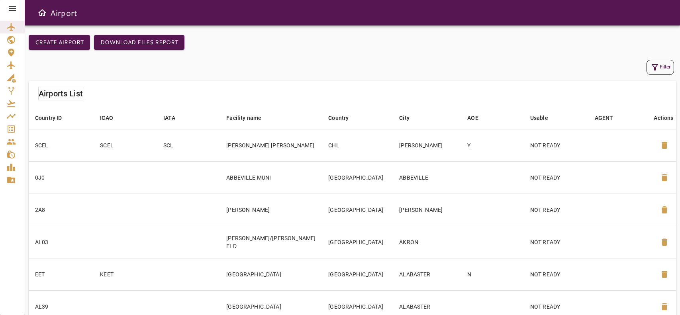 Image resolution: width=680 pixels, height=315 pixels. Describe the element at coordinates (338, 118) in the screenshot. I see `div: Country` at that location.